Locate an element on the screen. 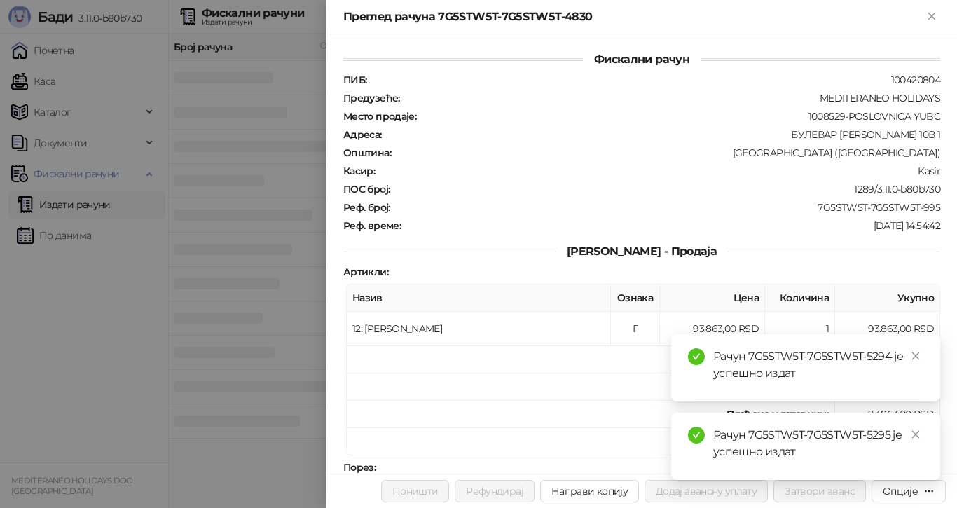  strong: Место продаје : is located at coordinates (380, 116).